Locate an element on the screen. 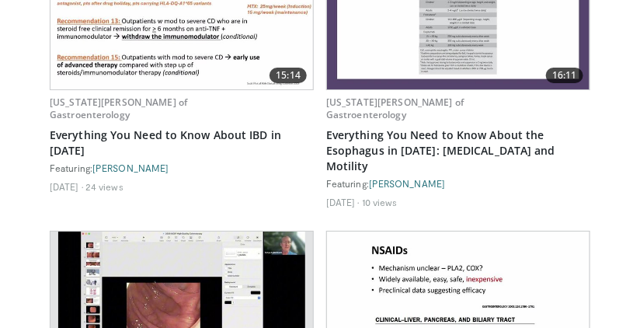 The width and height of the screenshot is (640, 328). span: 16:11 is located at coordinates (565, 75).